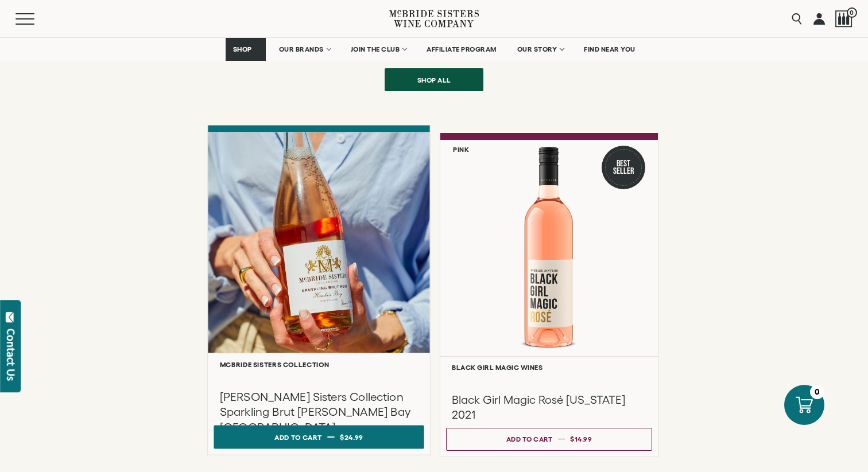 This screenshot has width=868, height=472. Describe the element at coordinates (351, 437) in the screenshot. I see `span: $24.99` at that location.